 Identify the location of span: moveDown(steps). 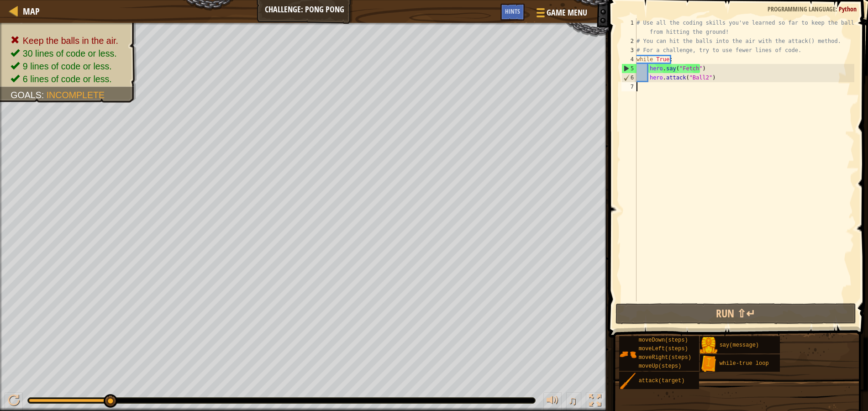
(663, 340).